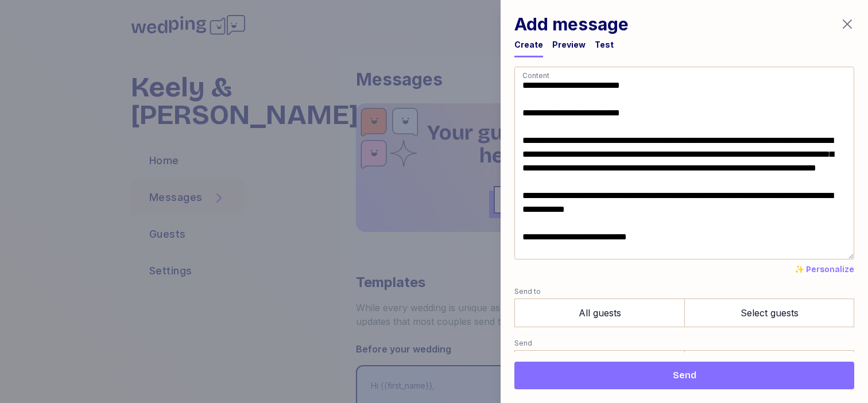  I want to click on label: All guests, so click(599, 313).